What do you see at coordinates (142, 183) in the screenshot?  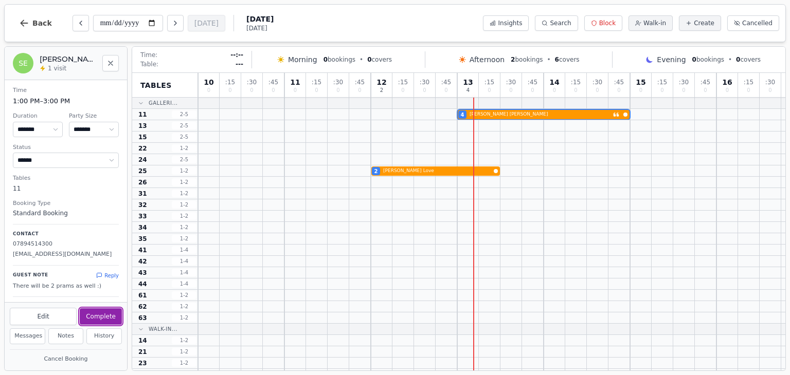 I see `span: 26` at bounding box center [142, 183].